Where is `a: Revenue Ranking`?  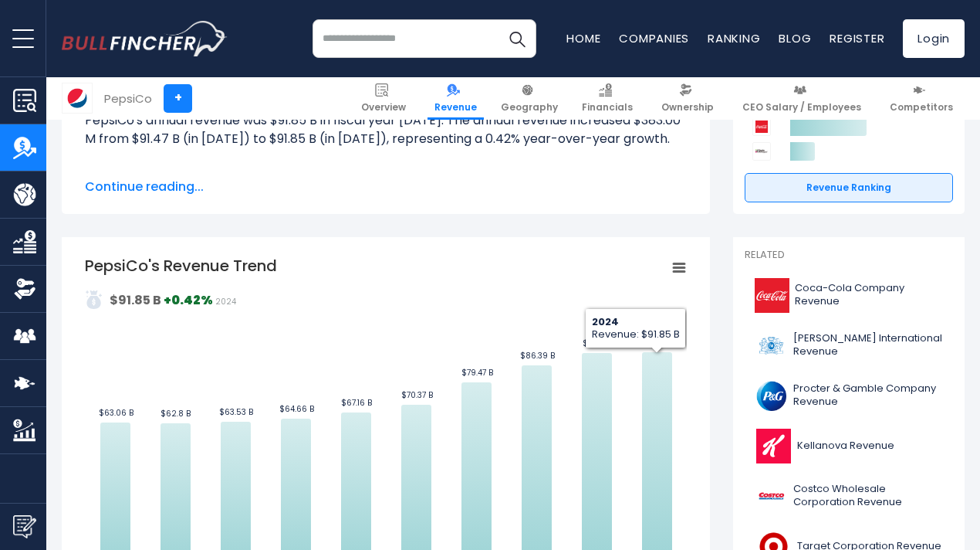
a: Revenue Ranking is located at coordinates (849, 188).